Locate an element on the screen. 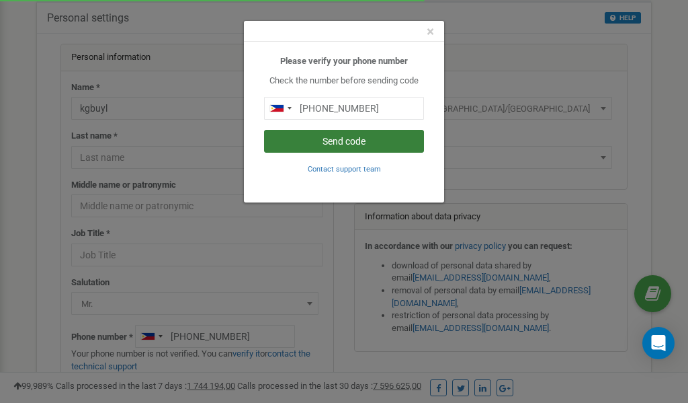 The width and height of the screenshot is (688, 403). p: Check the number before sending code is located at coordinates (344, 81).